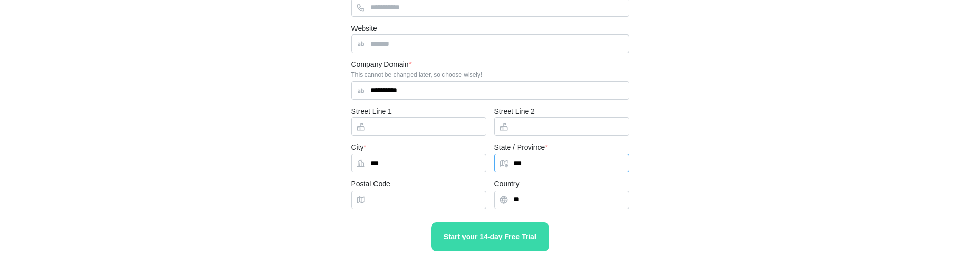 This screenshot has width=980, height=277. What do you see at coordinates (506, 184) in the screenshot?
I see `label: Country` at bounding box center [506, 184].